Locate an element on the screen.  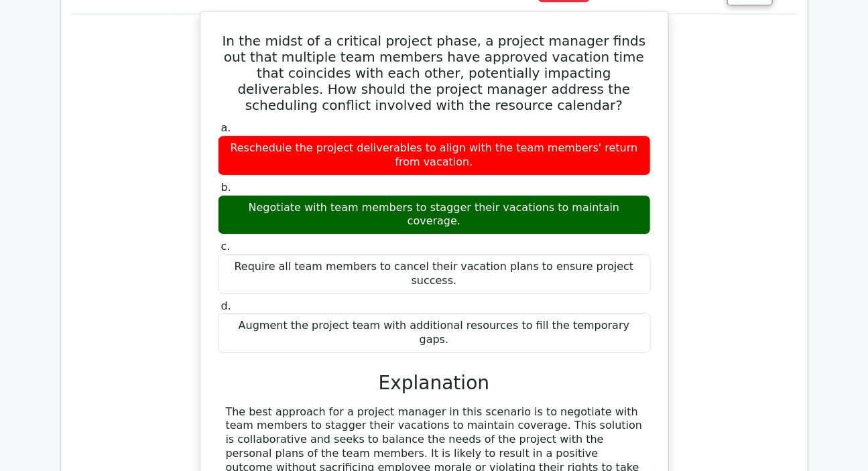
div: Reschedule the project deliverables to align with the team members' return from vacation. is located at coordinates (434, 155).